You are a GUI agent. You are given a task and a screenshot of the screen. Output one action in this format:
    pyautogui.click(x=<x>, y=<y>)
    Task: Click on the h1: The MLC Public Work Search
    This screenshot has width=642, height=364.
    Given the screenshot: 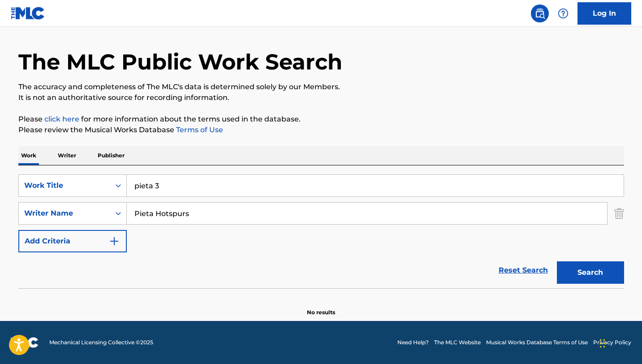 What is the action you would take?
    pyautogui.click(x=180, y=62)
    